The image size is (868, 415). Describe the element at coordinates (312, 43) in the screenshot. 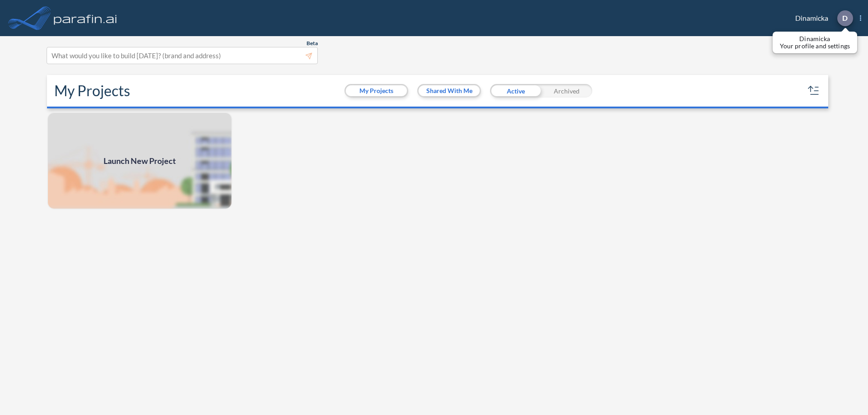

I see `span: Beta` at that location.